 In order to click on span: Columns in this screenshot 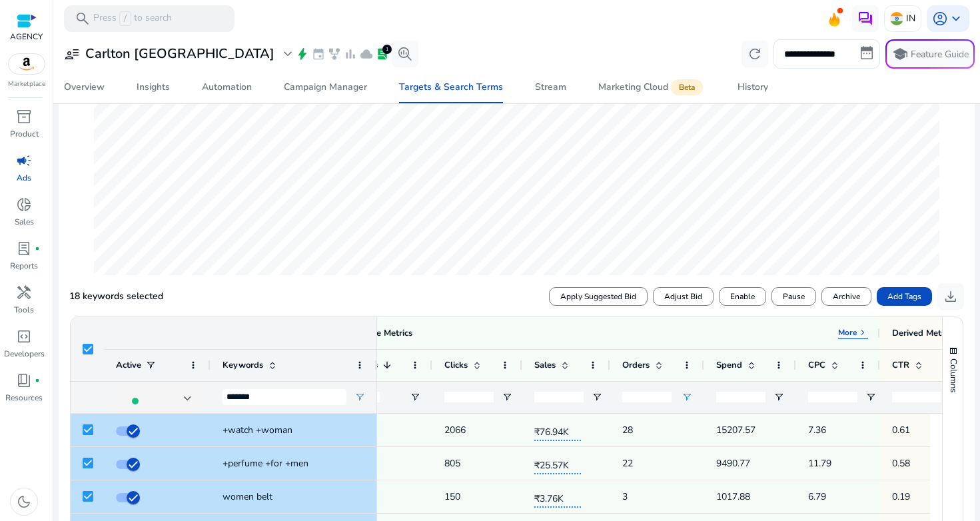, I will do `click(953, 375)`.